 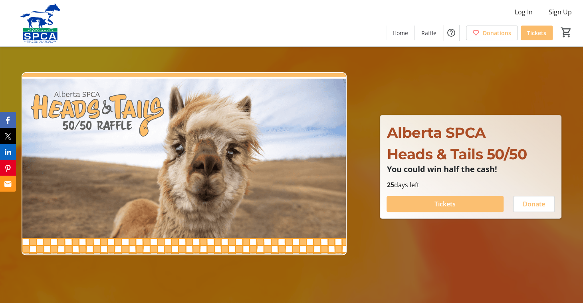 What do you see at coordinates (445, 204) in the screenshot?
I see `button: Tickets` at bounding box center [445, 204].